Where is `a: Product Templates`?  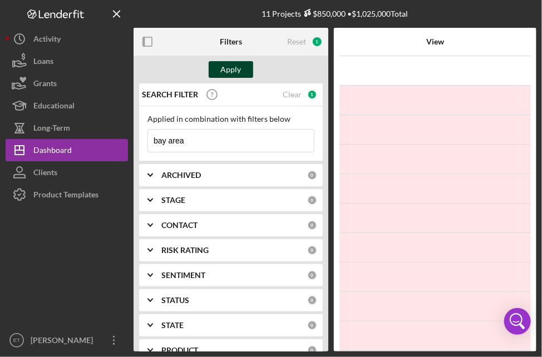 a: Product Templates is located at coordinates (67, 195).